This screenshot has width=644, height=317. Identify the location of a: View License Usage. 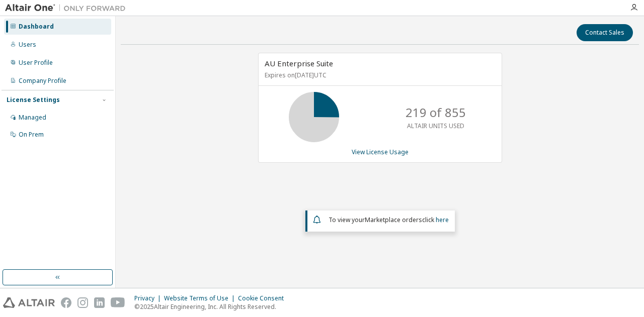
(380, 151).